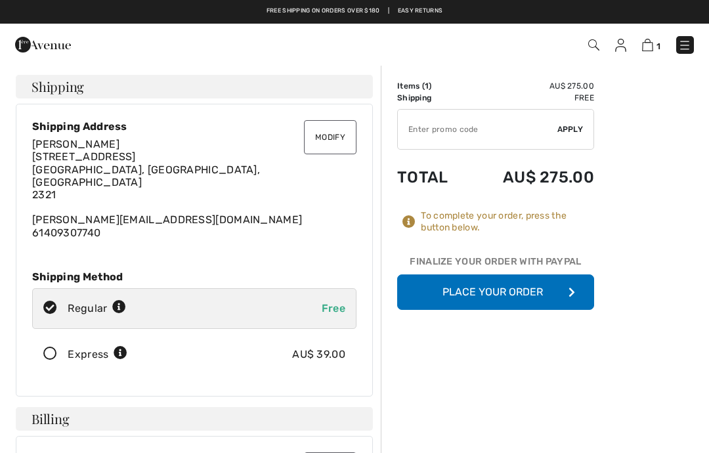 This screenshot has height=453, width=709. What do you see at coordinates (323, 11) in the screenshot?
I see `a: Free shipping on orders over $180` at bounding box center [323, 11].